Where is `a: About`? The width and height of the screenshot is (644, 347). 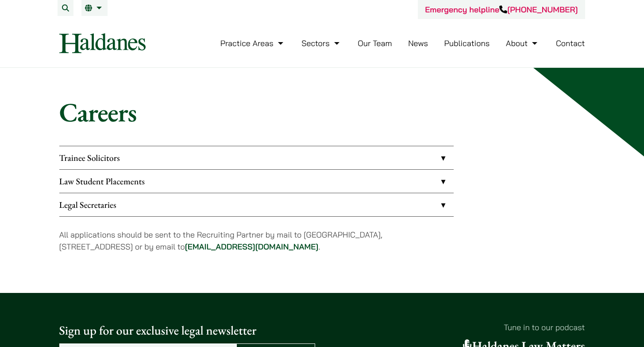
a: About is located at coordinates (523, 43).